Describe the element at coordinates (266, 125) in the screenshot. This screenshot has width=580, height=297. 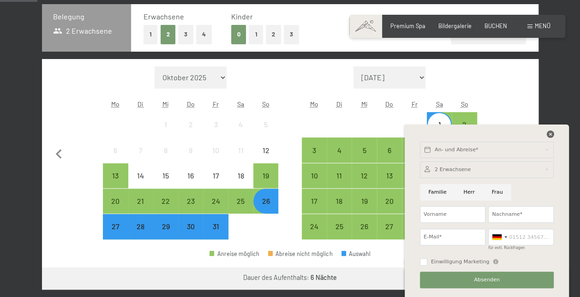
I see `div: Sun Oct 05 2025` at that location.